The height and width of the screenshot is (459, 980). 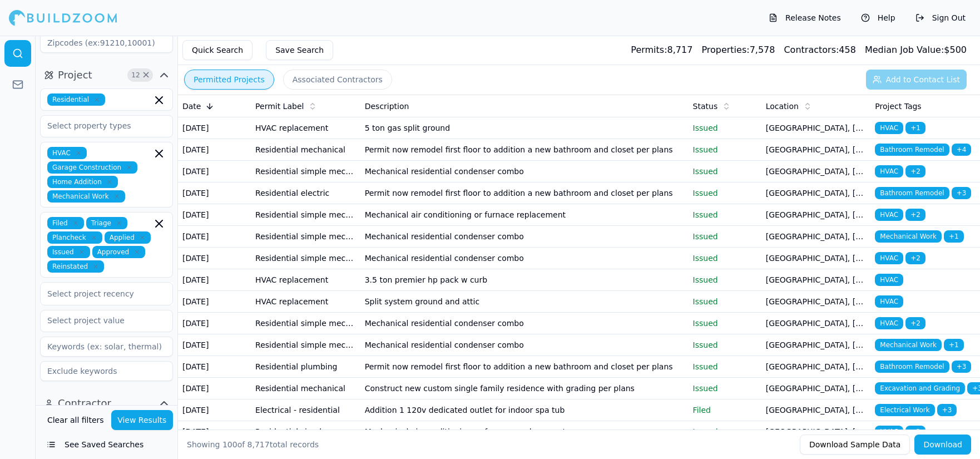 What do you see at coordinates (76, 99) in the screenshot?
I see `span: Residential` at bounding box center [76, 99].